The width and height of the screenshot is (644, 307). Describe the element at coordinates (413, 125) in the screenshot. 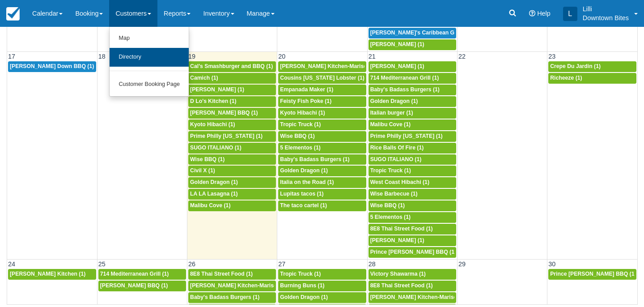

I see `a: Malibu Cove (1)` at that location.